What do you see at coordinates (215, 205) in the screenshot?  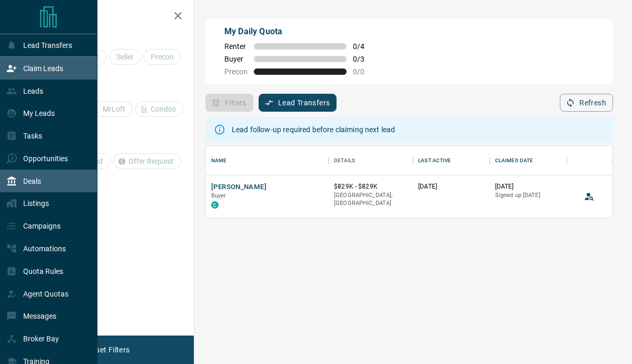 I see `div: condos.ca` at bounding box center [215, 205].